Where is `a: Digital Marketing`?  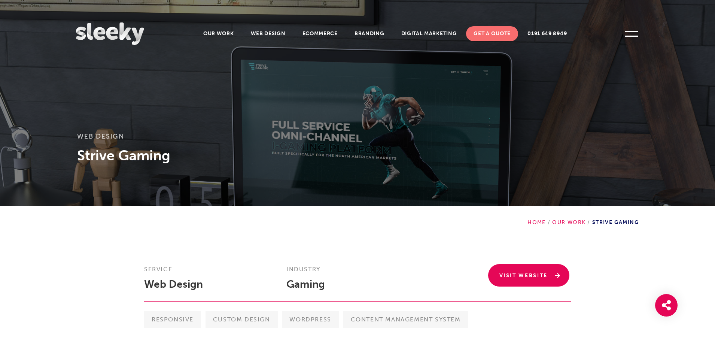 a: Digital Marketing is located at coordinates (429, 34).